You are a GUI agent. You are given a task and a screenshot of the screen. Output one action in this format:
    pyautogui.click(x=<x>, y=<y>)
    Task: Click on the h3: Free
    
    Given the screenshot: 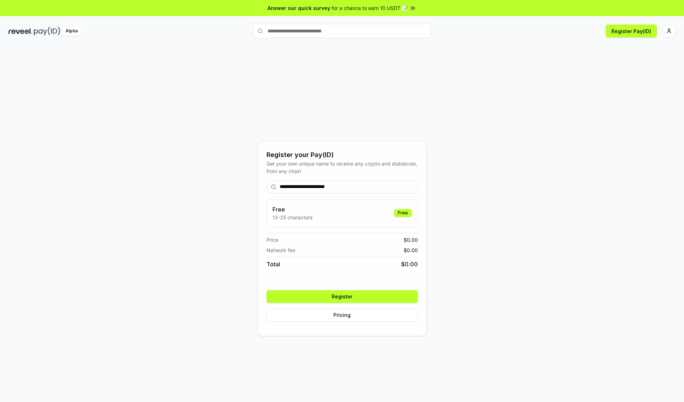 What is the action you would take?
    pyautogui.click(x=292, y=209)
    